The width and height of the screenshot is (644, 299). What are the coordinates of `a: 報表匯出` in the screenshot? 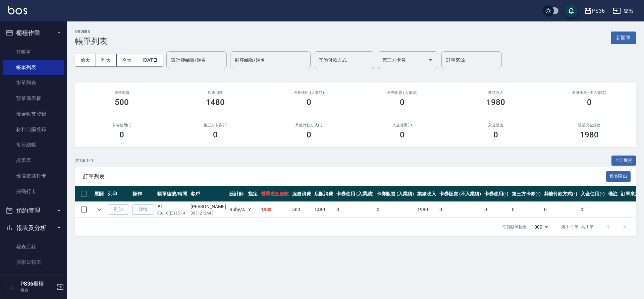 It's located at (619, 176).